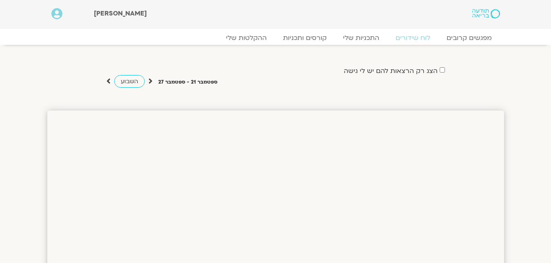 The image size is (551, 263). What do you see at coordinates (276, 38) in the screenshot?
I see `nav: Menu` at bounding box center [276, 38].